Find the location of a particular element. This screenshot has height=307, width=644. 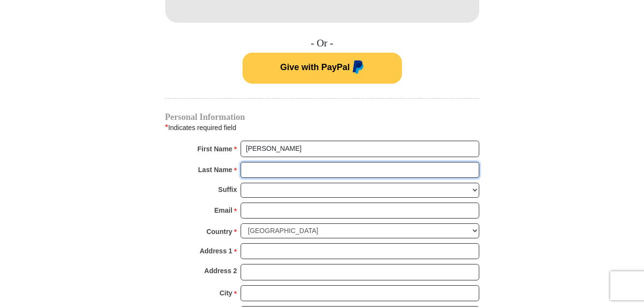

strong: Suffix is located at coordinates (227, 190).